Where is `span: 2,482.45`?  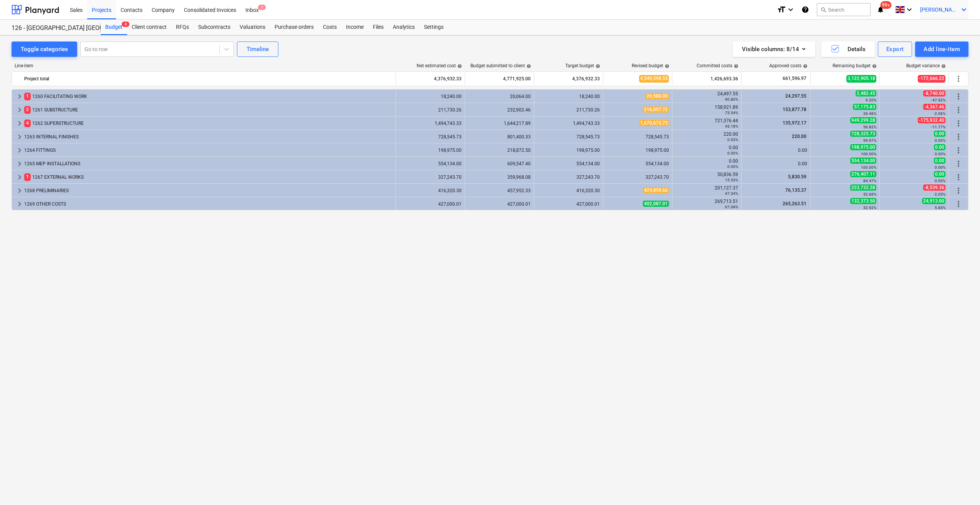
span: 2,482.45 is located at coordinates (866, 93).